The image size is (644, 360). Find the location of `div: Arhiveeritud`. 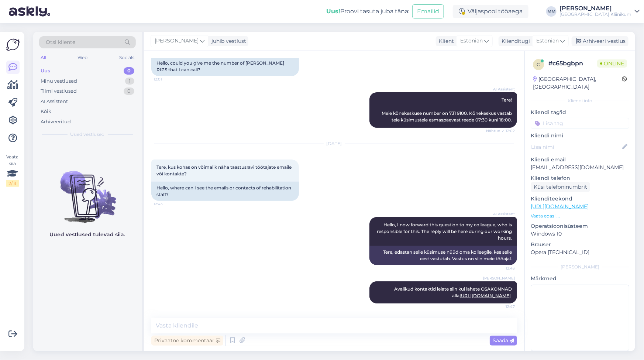

div: Arhiveeritud is located at coordinates (56, 122).